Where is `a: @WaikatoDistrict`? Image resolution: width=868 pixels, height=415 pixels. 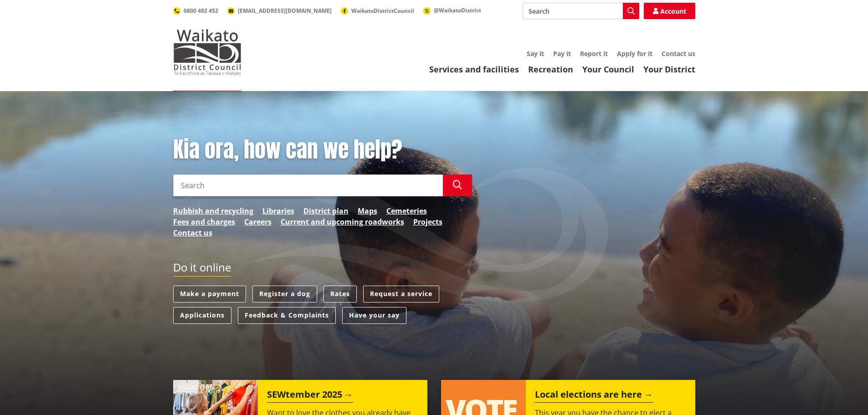
a: @WaikatoDistrict is located at coordinates (452, 10).